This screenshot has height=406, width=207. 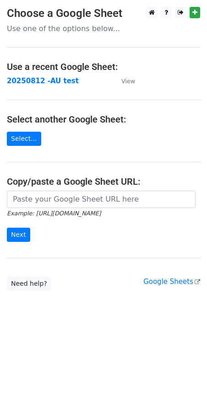 I want to click on strong: 20250812 -AU test, so click(x=43, y=81).